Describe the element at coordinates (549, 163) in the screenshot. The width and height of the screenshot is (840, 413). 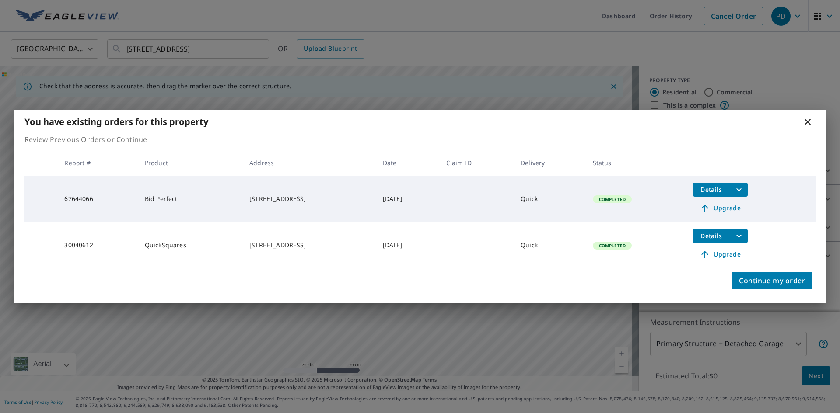
I see `th: Delivery` at that location.